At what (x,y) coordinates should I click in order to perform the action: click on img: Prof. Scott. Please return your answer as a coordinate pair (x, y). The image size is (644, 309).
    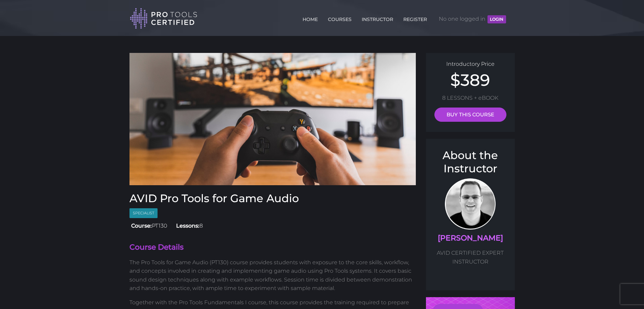
    Looking at the image, I should click on (470, 204).